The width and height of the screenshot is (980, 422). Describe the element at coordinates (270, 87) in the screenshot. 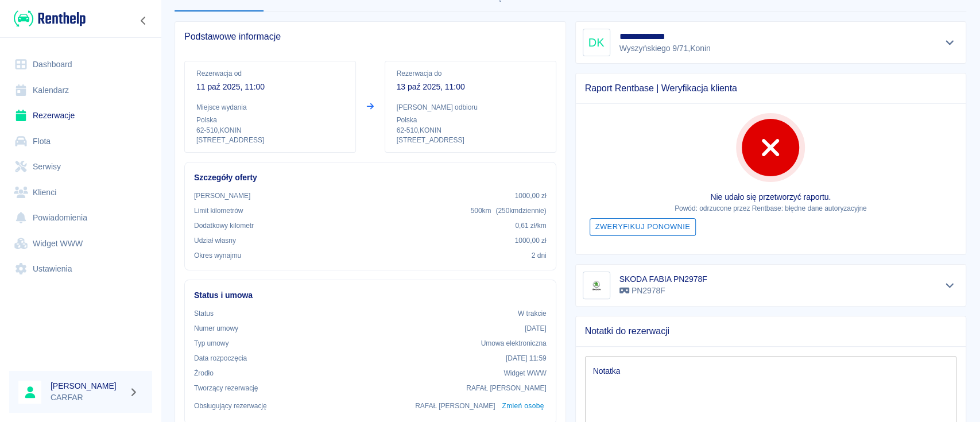

I see `p: 11 paź 2025, 11:00` at that location.